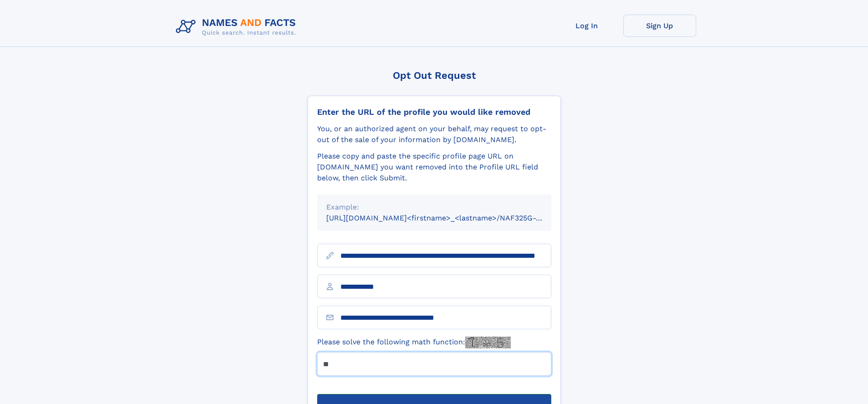 The image size is (868, 404). Describe the element at coordinates (413, 343) in the screenshot. I see `label: Please solve the following math function:` at that location.